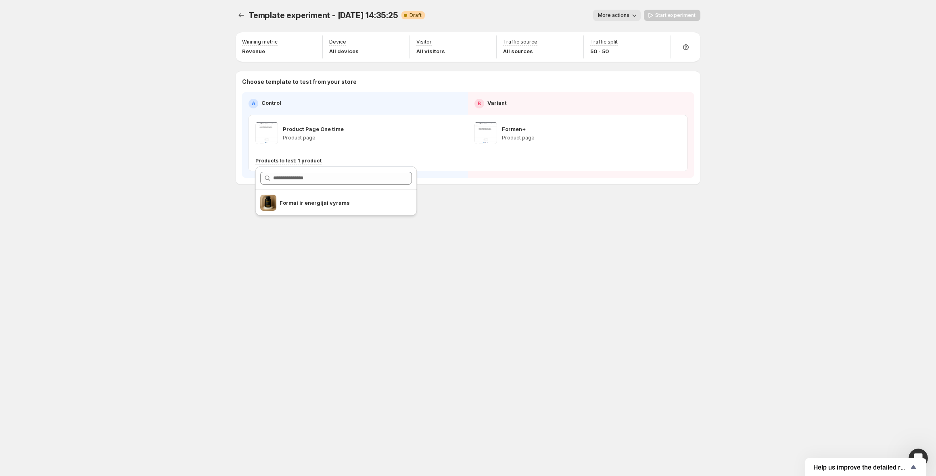 The height and width of the screenshot is (476, 936). Describe the element at coordinates (75, 106) in the screenshot. I see `div: Send us a message` at that location.